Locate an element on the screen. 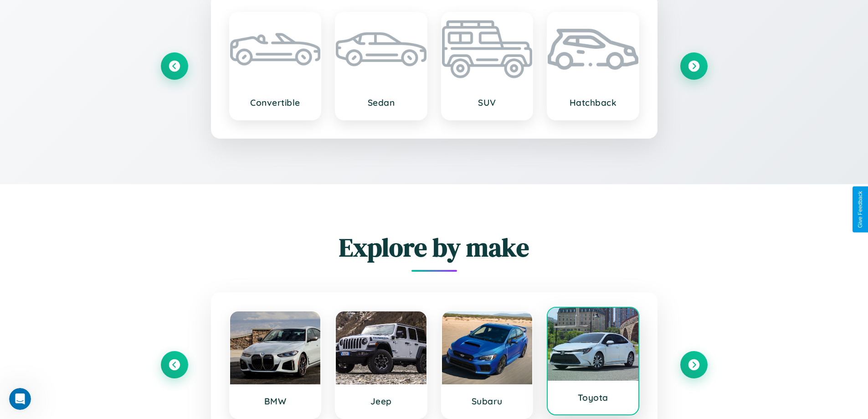 Image resolution: width=868 pixels, height=419 pixels. h3: Convertible is located at coordinates (275, 103).